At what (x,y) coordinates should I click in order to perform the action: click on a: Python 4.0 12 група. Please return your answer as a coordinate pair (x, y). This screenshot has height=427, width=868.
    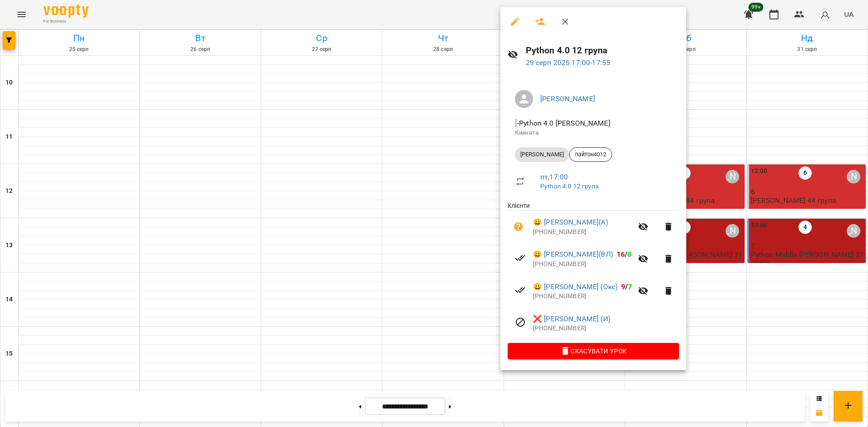
    Looking at the image, I should click on (570, 186).